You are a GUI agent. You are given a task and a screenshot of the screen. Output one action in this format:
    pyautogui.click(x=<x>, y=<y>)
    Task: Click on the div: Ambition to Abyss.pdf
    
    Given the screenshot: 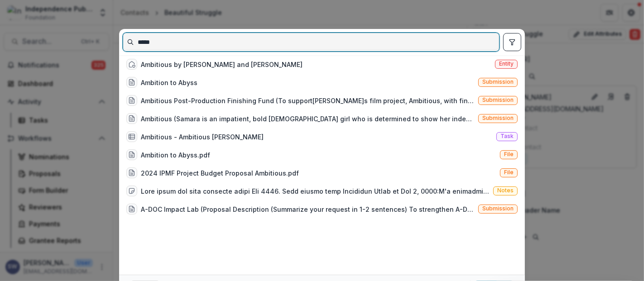 What is the action you would take?
    pyautogui.click(x=175, y=155)
    